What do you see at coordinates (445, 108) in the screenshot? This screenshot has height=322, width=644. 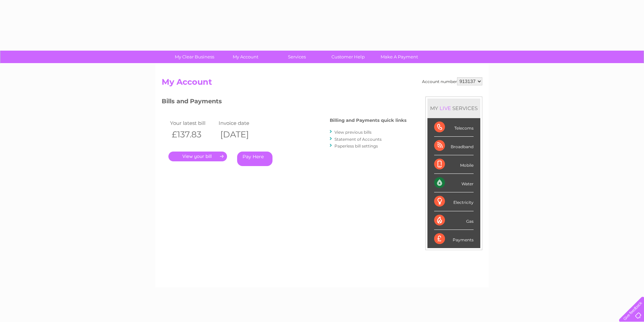 I see `div: LIVE` at bounding box center [445, 108].